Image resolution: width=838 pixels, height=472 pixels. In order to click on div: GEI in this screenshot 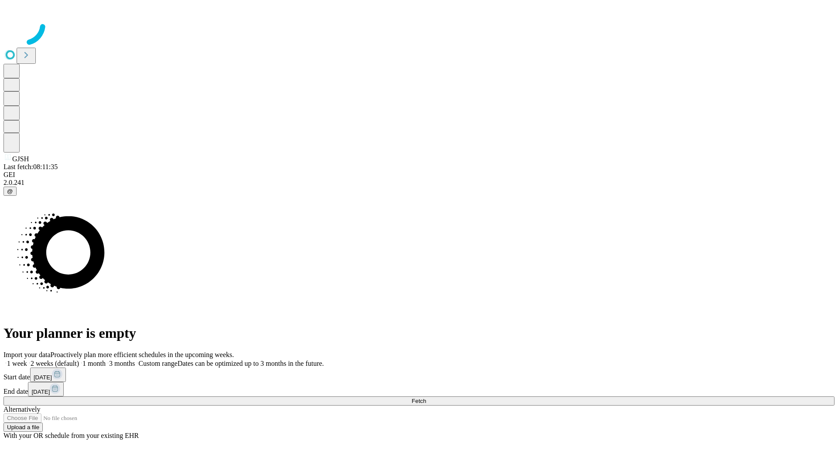, I will do `click(419, 175)`.